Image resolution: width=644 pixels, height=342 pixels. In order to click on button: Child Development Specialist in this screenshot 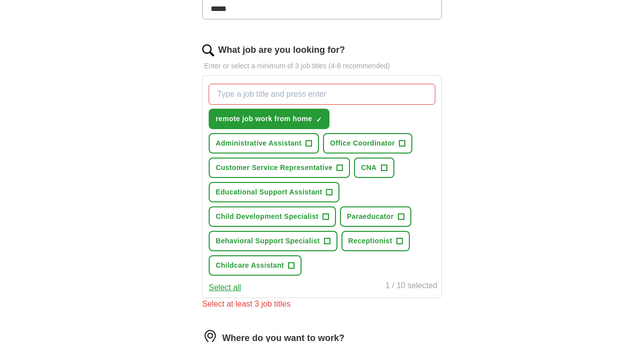, I will do `click(272, 216)`.